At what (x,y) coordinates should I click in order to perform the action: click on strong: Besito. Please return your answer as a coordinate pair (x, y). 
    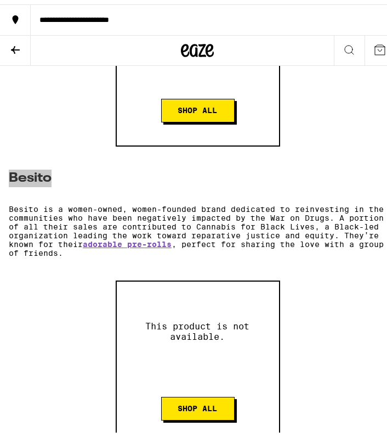
    Looking at the image, I should click on (30, 174).